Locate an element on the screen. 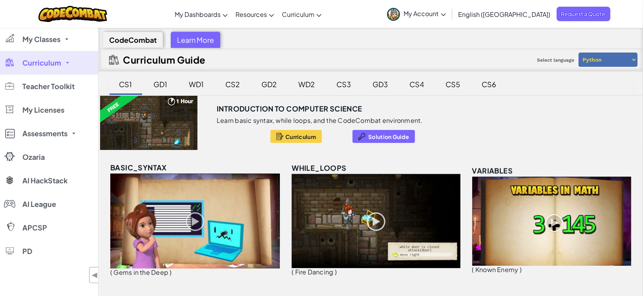 This screenshot has width=643, height=296. span: Select language is located at coordinates (555, 60).